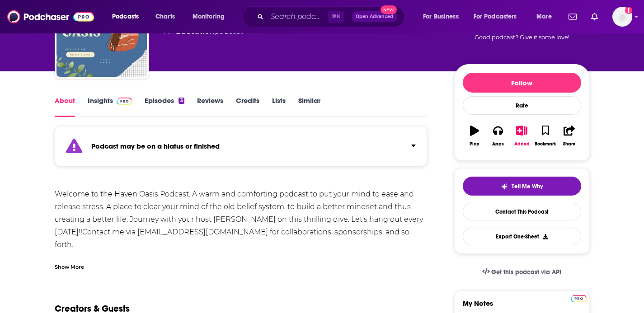 The image size is (644, 313). Describe the element at coordinates (569, 144) in the screenshot. I see `div: Share` at that location.